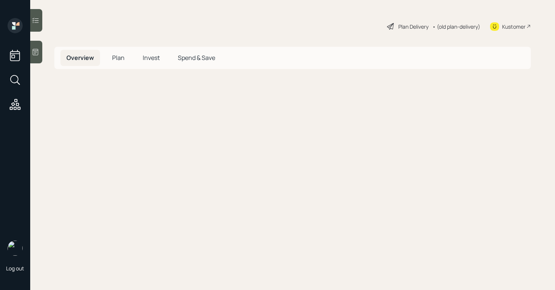  Describe the element at coordinates (80, 58) in the screenshot. I see `span: Overview` at that location.